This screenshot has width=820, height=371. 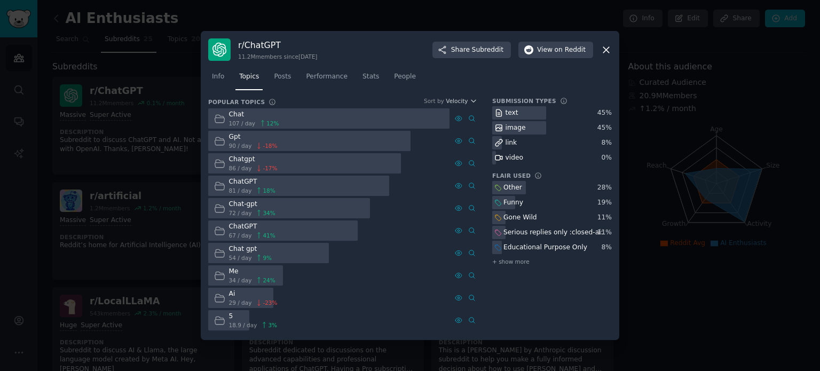 I want to click on span: 67 / day, so click(x=240, y=236).